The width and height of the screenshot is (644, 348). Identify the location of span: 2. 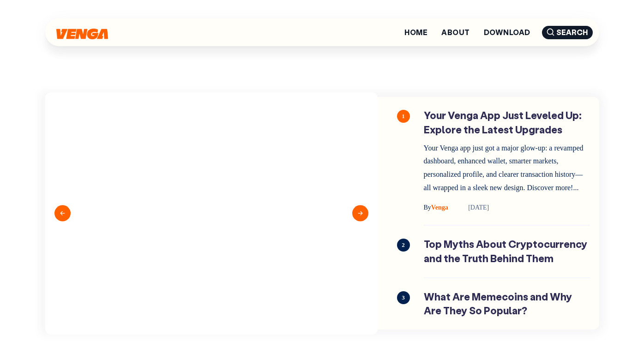
(404, 244).